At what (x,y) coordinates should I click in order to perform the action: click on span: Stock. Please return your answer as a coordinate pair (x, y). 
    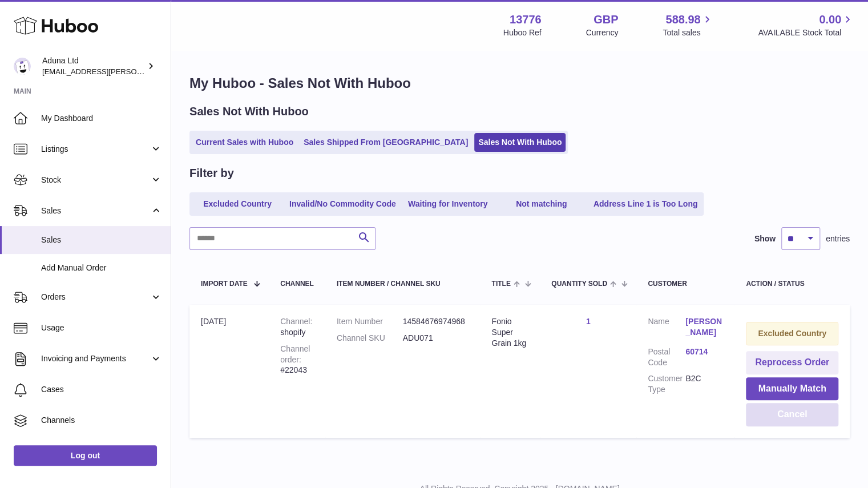
    Looking at the image, I should click on (95, 180).